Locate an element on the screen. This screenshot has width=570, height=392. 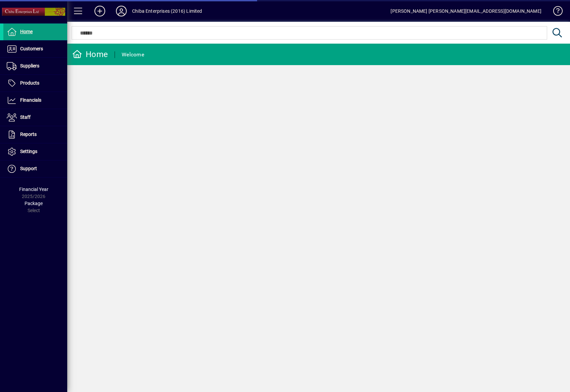
a: Products is located at coordinates (35, 83).